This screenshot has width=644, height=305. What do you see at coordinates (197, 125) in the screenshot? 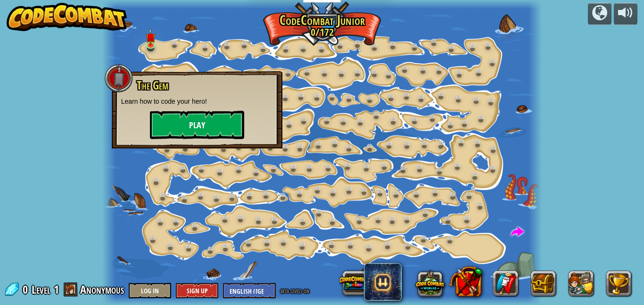
I see `button: Play` at bounding box center [197, 125].